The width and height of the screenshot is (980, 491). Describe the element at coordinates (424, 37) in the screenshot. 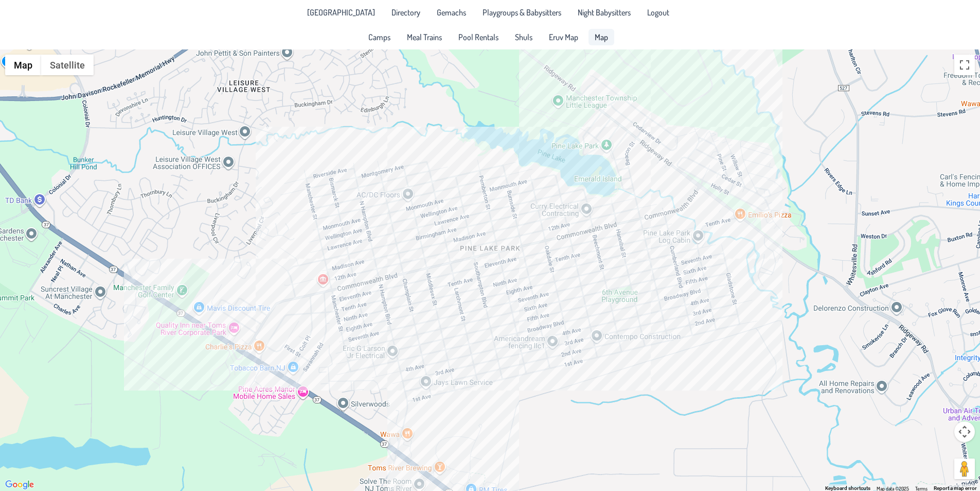

I see `a: Meal Trains` at that location.